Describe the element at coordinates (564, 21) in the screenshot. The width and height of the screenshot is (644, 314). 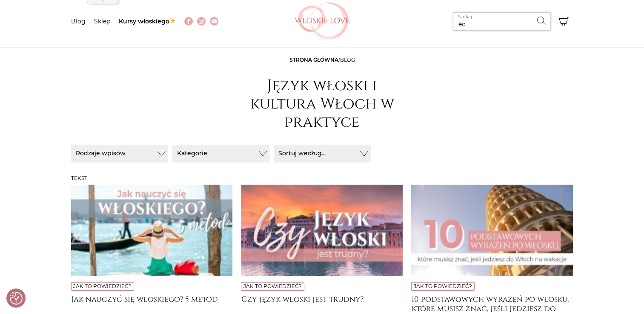
I see `button: Koszyk` at that location.